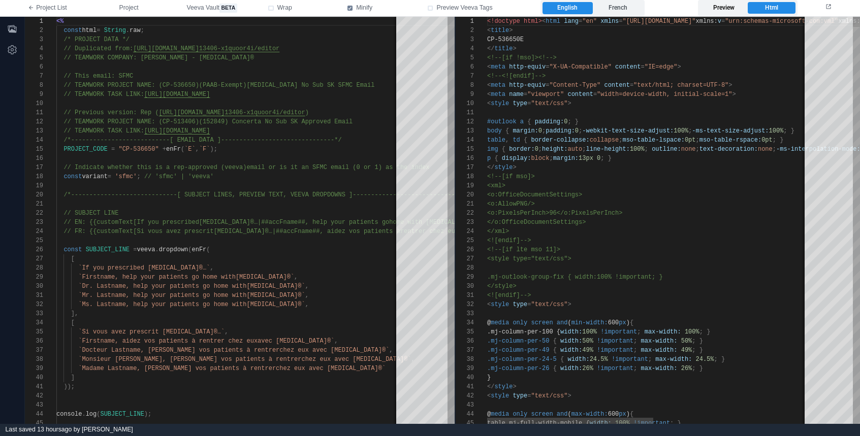 This screenshot has height=436, width=860. Describe the element at coordinates (465, 131) in the screenshot. I see `div: 13` at that location.